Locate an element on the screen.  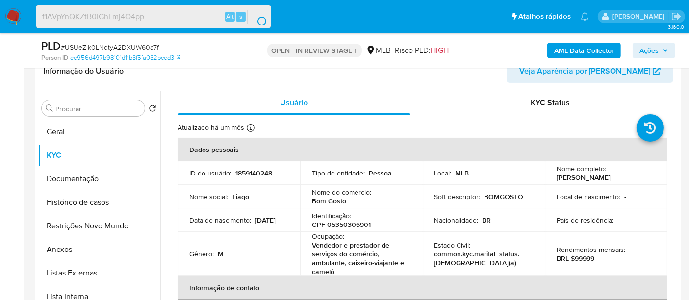
p: Identificação : is located at coordinates (332, 216).